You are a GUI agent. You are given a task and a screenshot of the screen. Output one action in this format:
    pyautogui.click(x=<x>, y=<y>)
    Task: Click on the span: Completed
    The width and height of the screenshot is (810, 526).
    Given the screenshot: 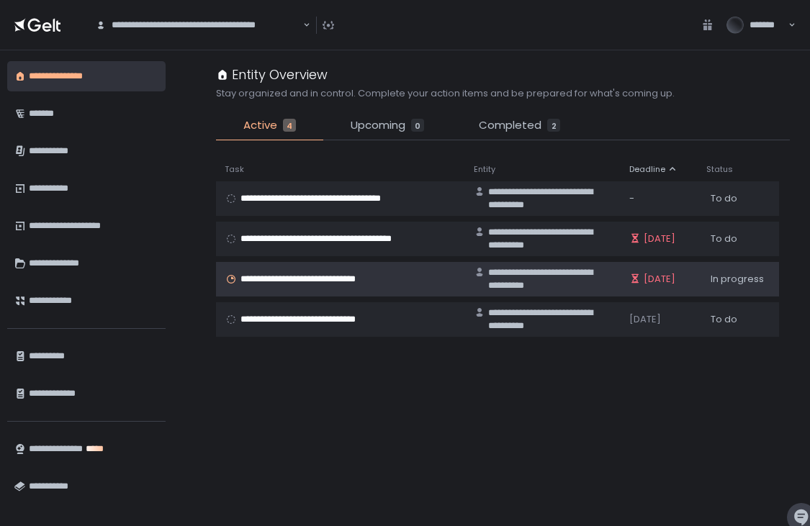 What is the action you would take?
    pyautogui.click(x=510, y=125)
    